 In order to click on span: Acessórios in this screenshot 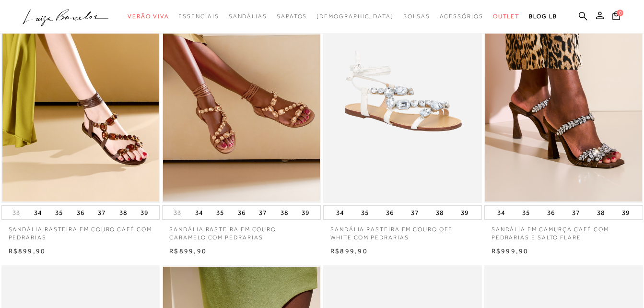, I will do `click(461, 16)`.